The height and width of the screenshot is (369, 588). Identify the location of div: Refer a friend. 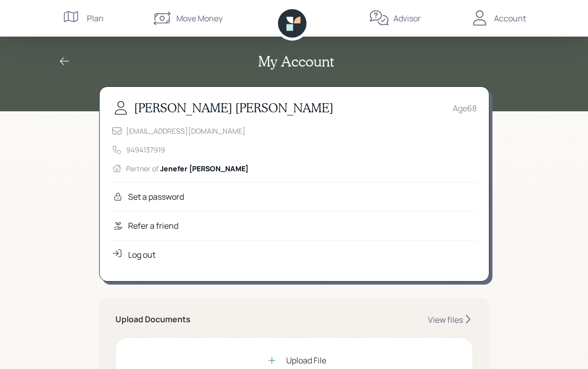
(153, 225).